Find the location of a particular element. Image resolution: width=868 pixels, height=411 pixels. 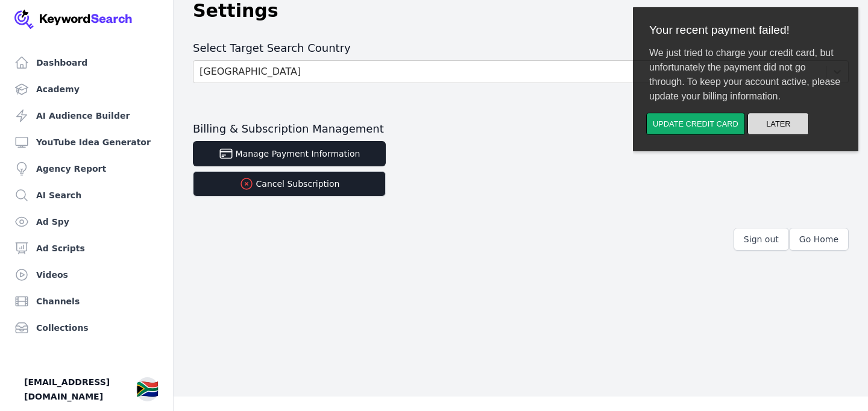

a: Agency Report is located at coordinates (86, 169).